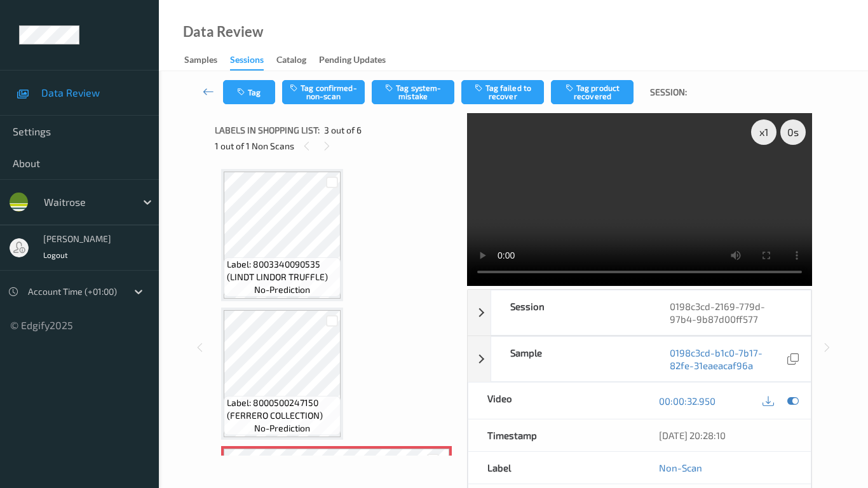  Describe the element at coordinates (681, 467) in the screenshot. I see `a: Non-Scan` at that location.